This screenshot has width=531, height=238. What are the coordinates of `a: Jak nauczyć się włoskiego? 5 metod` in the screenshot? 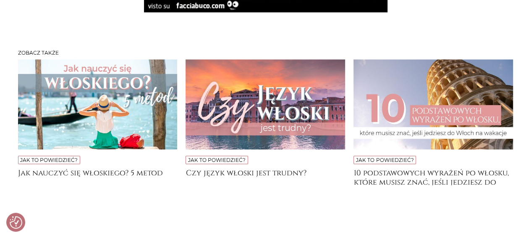 It's located at (98, 176).